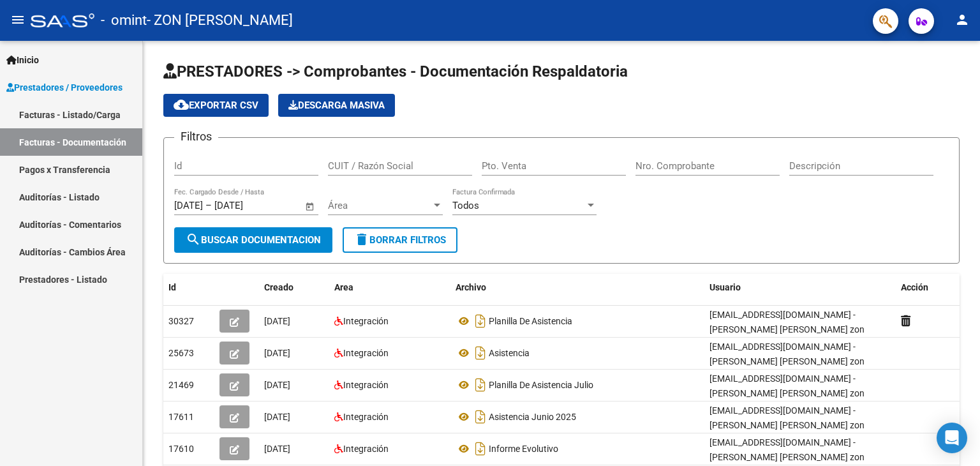 The image size is (980, 466). I want to click on span: Id, so click(172, 287).